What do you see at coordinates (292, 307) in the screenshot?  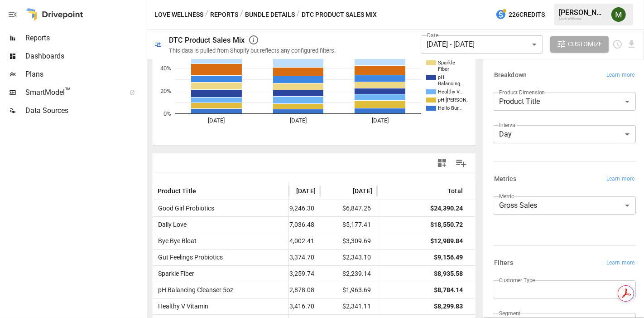 I see `span: $3,416.70` at bounding box center [292, 307].